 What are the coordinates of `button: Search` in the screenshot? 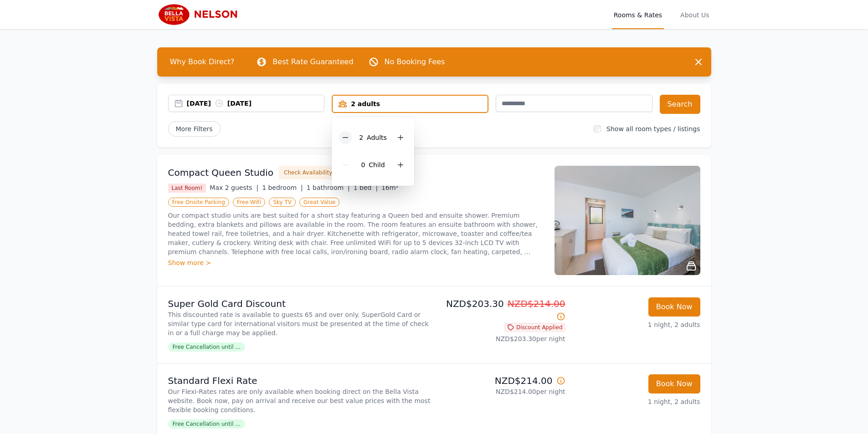 It's located at (680, 105).